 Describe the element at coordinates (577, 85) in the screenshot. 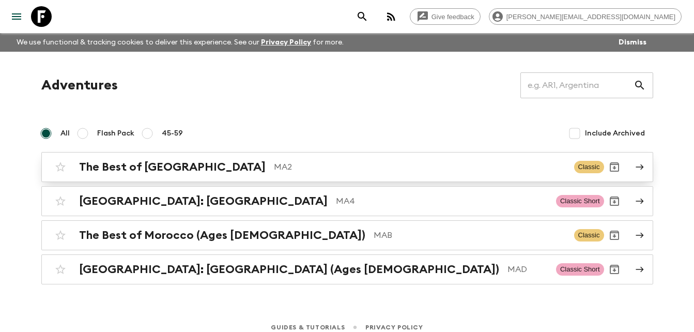

I see `input: e.g. AR1, Argentina` at that location.